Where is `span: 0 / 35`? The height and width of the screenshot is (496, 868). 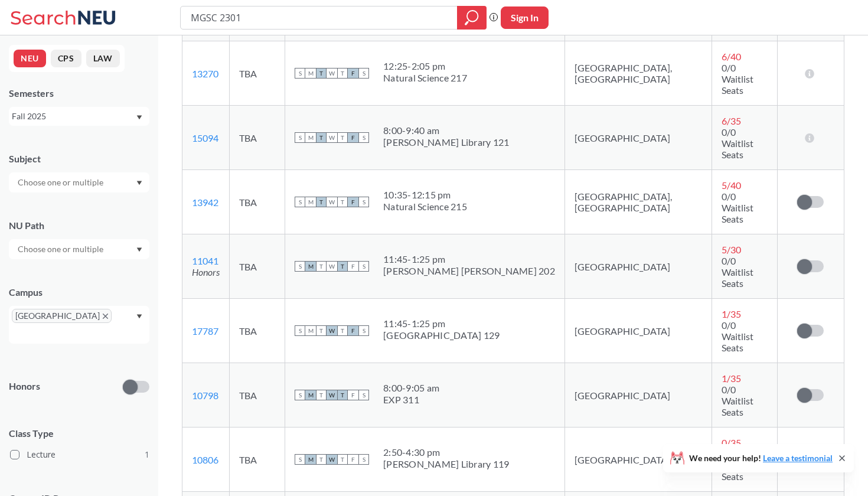 span: 0 / 35 is located at coordinates (731, 442).